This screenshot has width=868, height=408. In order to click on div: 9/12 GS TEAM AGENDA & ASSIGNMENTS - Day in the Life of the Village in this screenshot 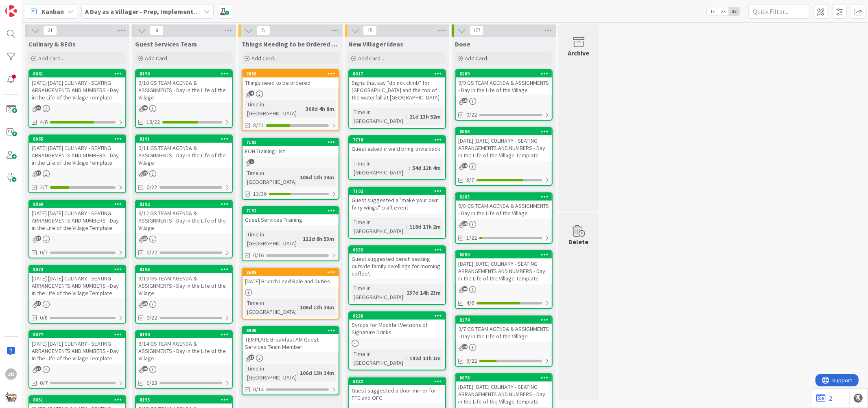, I will do `click(184, 220)`.